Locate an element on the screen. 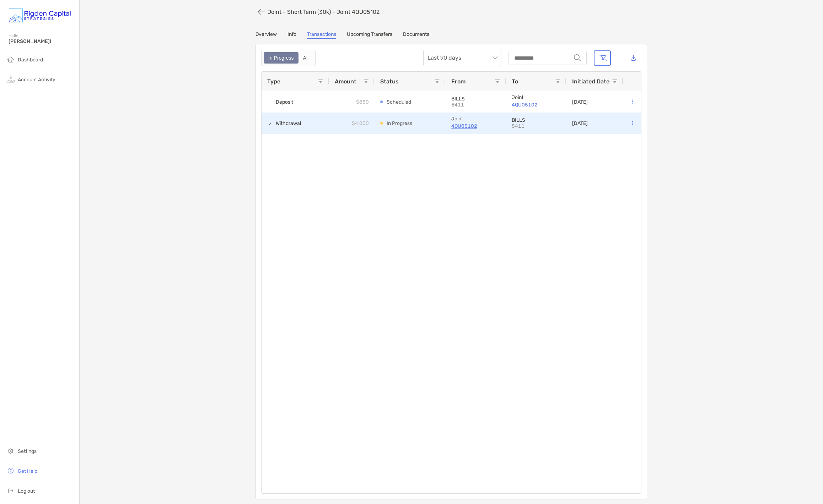 The image size is (823, 504). p: In Progress is located at coordinates (399, 123).